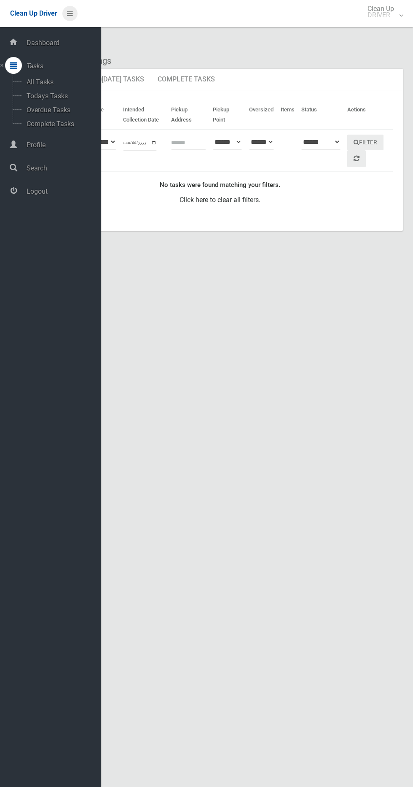 The height and width of the screenshot is (787, 413). I want to click on span: All Tasks, so click(59, 82).